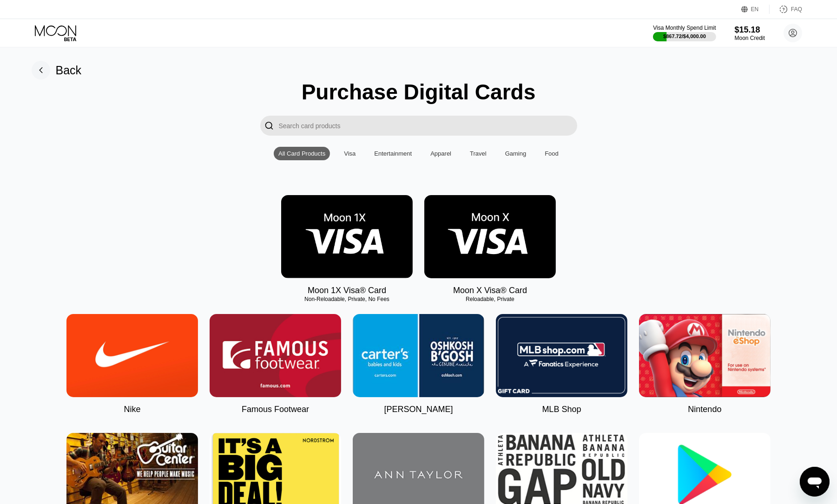  Describe the element at coordinates (490, 299) in the screenshot. I see `div: Reloadable, Private` at that location.